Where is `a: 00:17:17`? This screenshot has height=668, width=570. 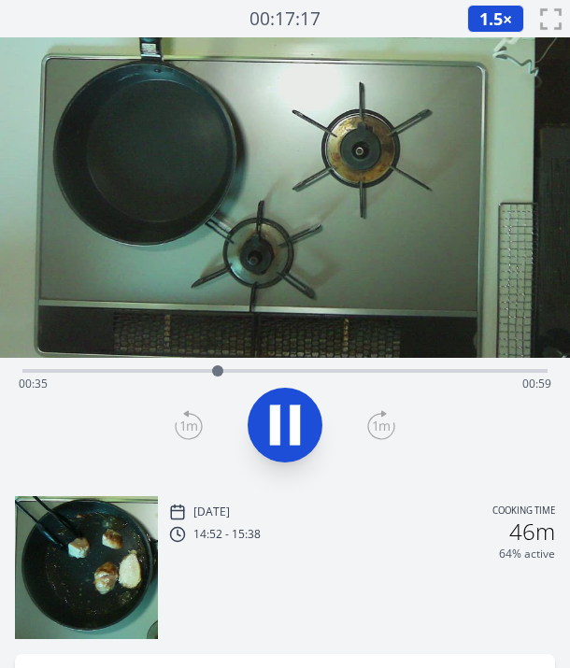
a: 00:17:17 is located at coordinates (285, 19).